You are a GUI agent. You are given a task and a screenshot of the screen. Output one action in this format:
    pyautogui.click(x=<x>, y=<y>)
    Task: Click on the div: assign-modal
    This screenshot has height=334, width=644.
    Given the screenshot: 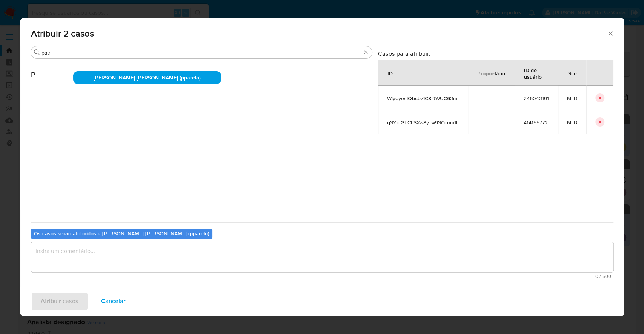 What is the action you would take?
    pyautogui.click(x=322, y=167)
    